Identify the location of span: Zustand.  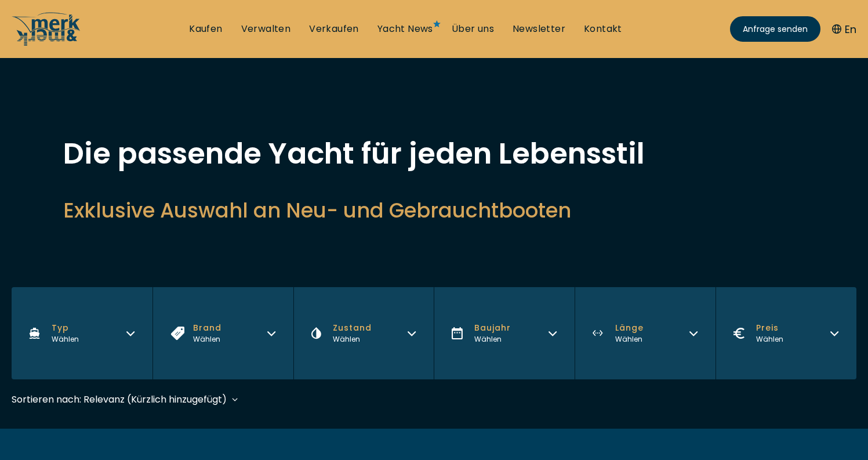
(352, 328).